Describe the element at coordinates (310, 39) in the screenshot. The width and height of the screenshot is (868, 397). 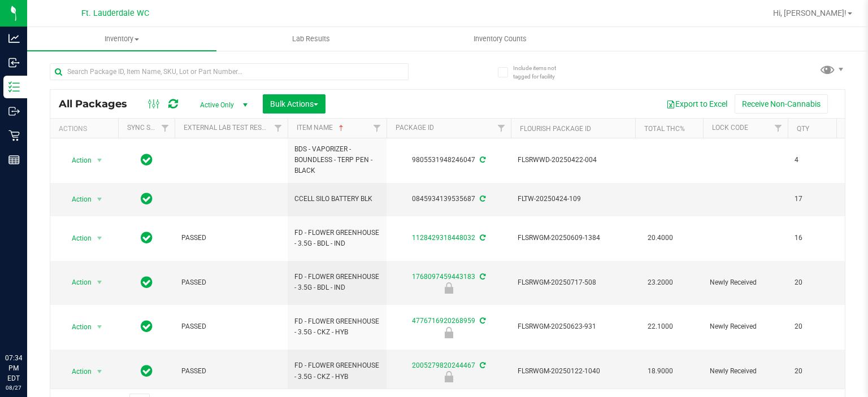
I see `span: Lab Results` at that location.